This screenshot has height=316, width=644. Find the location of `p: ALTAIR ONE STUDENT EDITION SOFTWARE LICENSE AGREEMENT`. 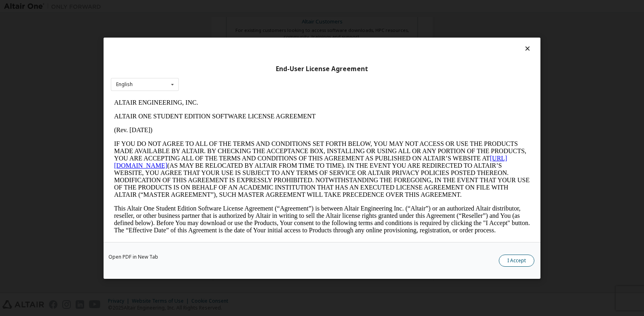

p: ALTAIR ONE STUDENT EDITION SOFTWARE LICENSE AGREEMENT is located at coordinates (211, 21).